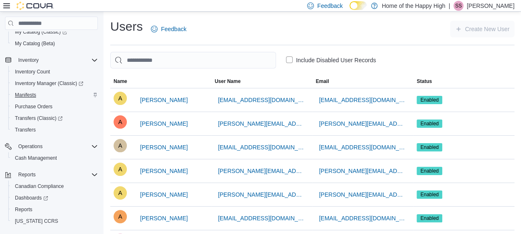 This screenshot has width=521, height=234. Describe the element at coordinates (228, 81) in the screenshot. I see `span: User Name` at that location.